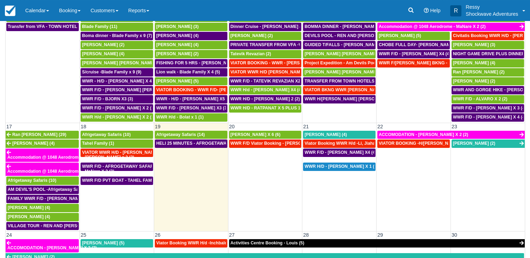  What do you see at coordinates (158, 235) in the screenshot?
I see `span: 26` at bounding box center [158, 235].